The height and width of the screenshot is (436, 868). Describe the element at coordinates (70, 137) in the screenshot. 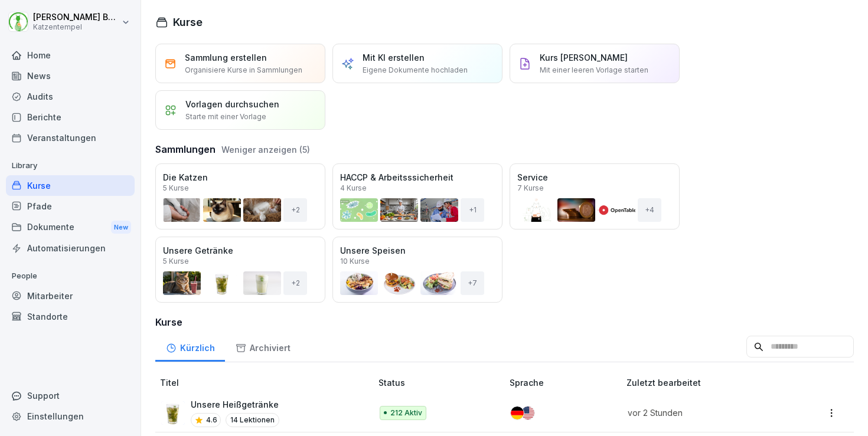

I see `div: Veranstaltungen` at that location.